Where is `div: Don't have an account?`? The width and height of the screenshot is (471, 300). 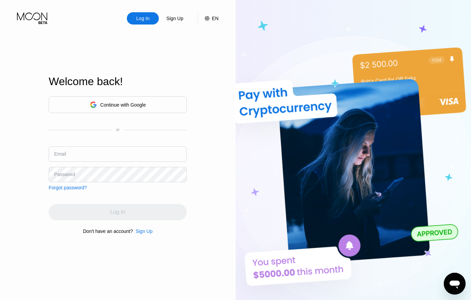 div: Don't have an account? is located at coordinates (108, 231).